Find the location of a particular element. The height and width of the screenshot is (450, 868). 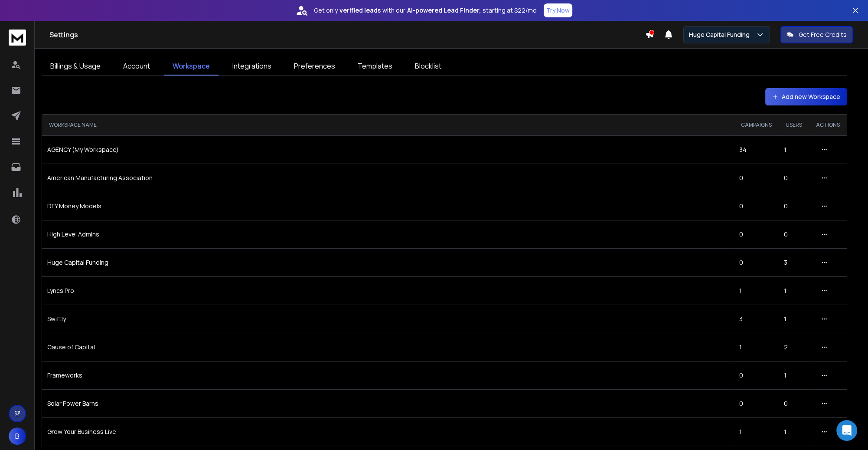

td: Swiftly is located at coordinates (388, 319).